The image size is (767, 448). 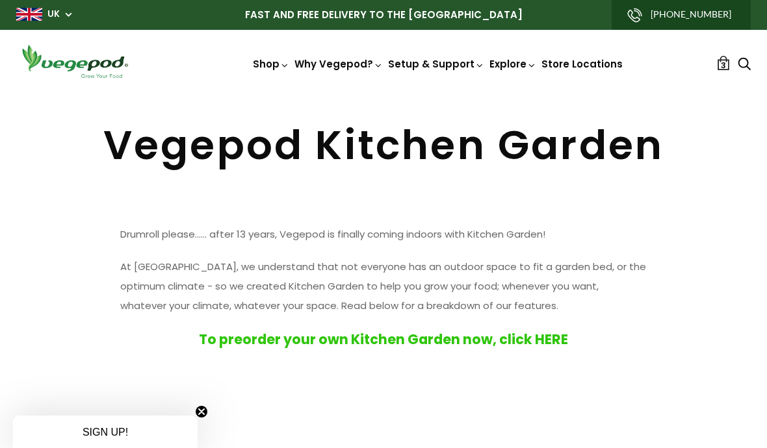 What do you see at coordinates (105, 432) in the screenshot?
I see `div: SIGN UP!Close teaser` at bounding box center [105, 432].